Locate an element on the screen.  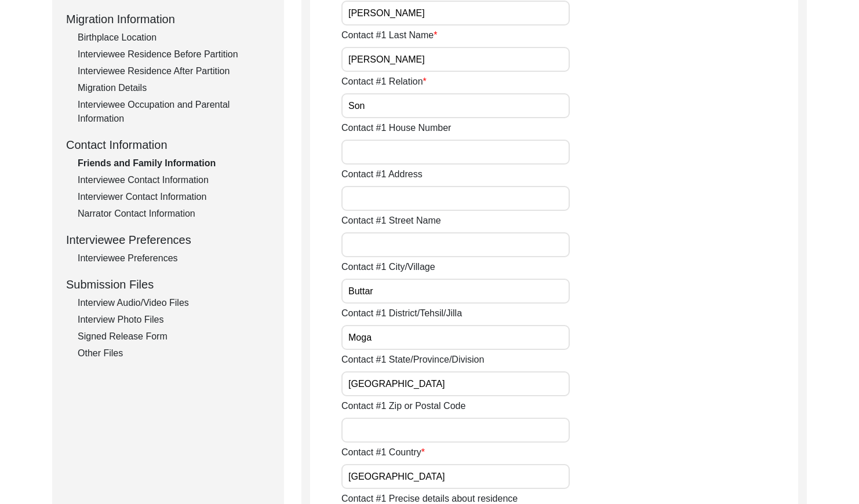
label: Contact #1 District/Tehsil/Jilla is located at coordinates (402, 313).